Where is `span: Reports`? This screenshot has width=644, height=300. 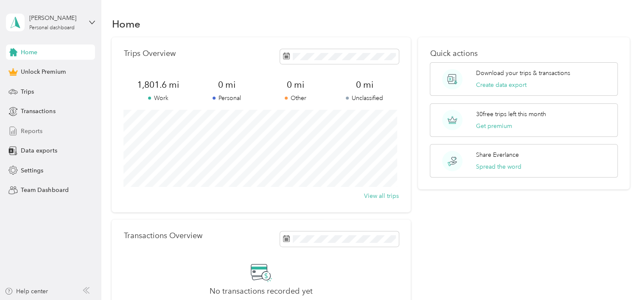
span: Reports is located at coordinates (32, 131).